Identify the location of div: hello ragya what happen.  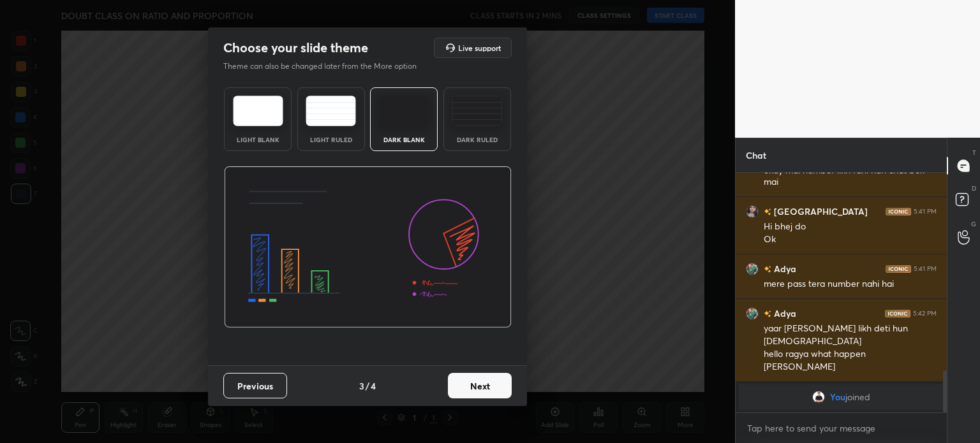
(850, 354).